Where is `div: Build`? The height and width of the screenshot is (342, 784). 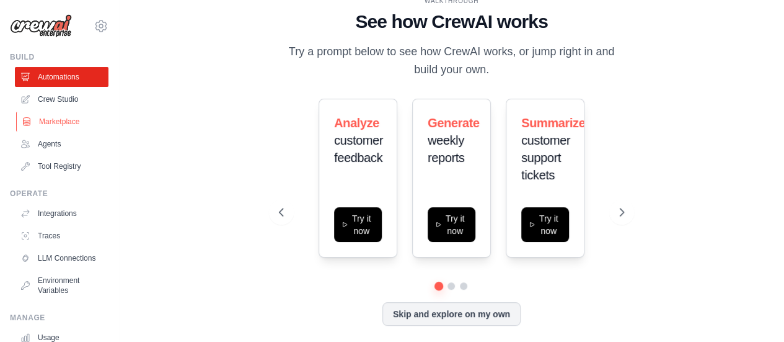 div: Build is located at coordinates (59, 57).